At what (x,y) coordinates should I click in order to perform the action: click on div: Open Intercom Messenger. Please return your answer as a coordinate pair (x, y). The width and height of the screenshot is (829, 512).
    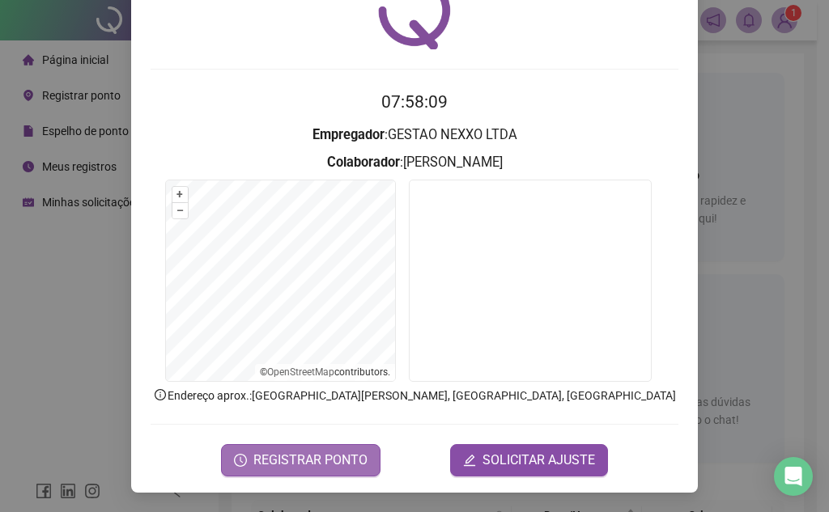
    Looking at the image, I should click on (793, 477).